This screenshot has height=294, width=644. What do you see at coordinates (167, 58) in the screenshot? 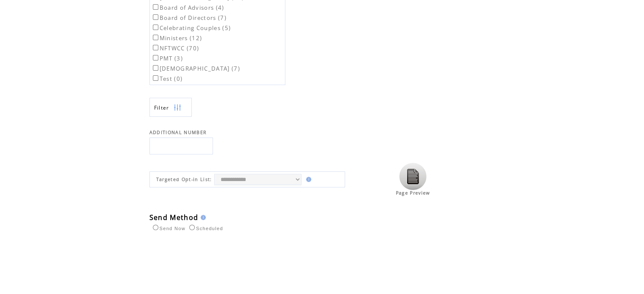
I see `label: PMT (3)` at bounding box center [167, 58].